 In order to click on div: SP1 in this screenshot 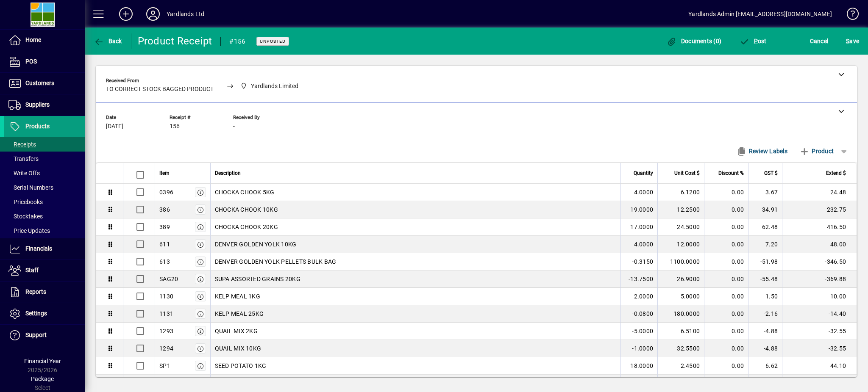, I will do `click(165, 366)`.